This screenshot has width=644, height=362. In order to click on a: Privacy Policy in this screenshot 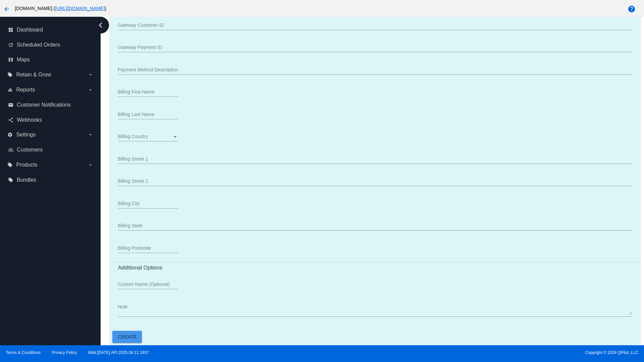, I will do `click(64, 353)`.